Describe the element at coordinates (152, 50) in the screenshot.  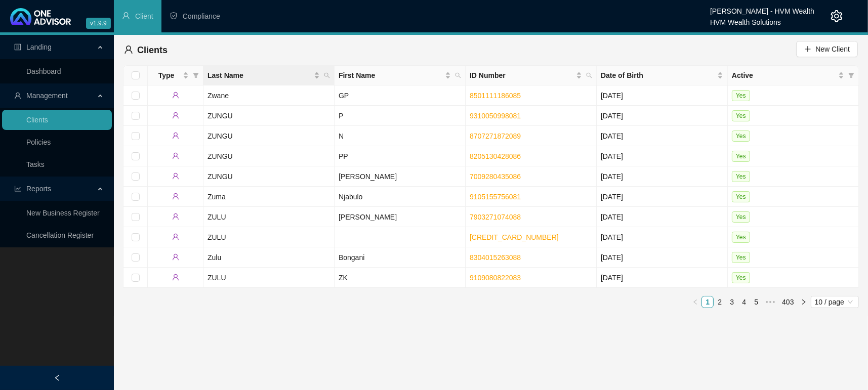
I see `span: Clients` at that location.